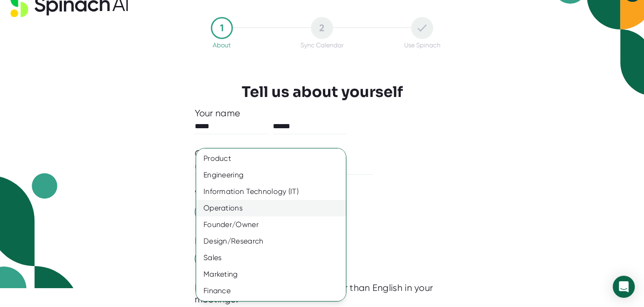 The height and width of the screenshot is (307, 644). Describe the element at coordinates (271, 258) in the screenshot. I see `div: Sales` at that location.